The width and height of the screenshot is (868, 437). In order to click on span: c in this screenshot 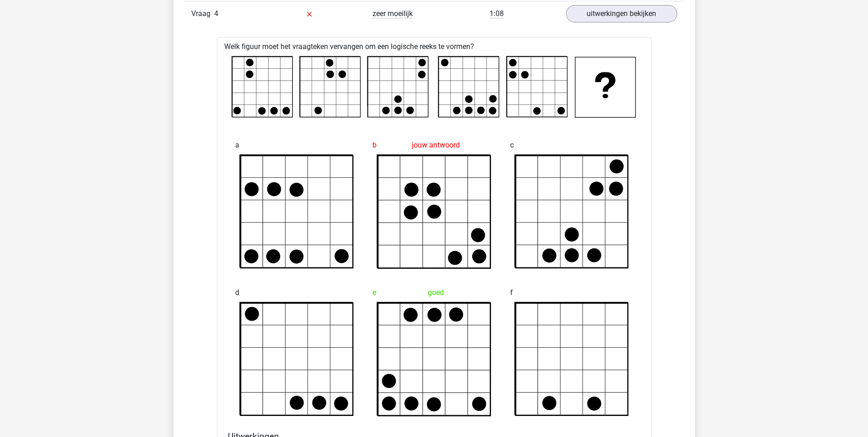, I will do `click(513, 145)`.